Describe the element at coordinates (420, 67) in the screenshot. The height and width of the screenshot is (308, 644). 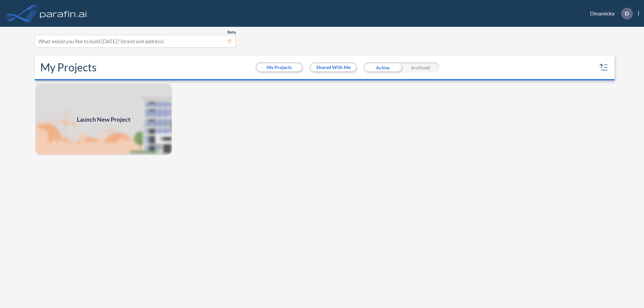
I see `div: Archived` at that location.